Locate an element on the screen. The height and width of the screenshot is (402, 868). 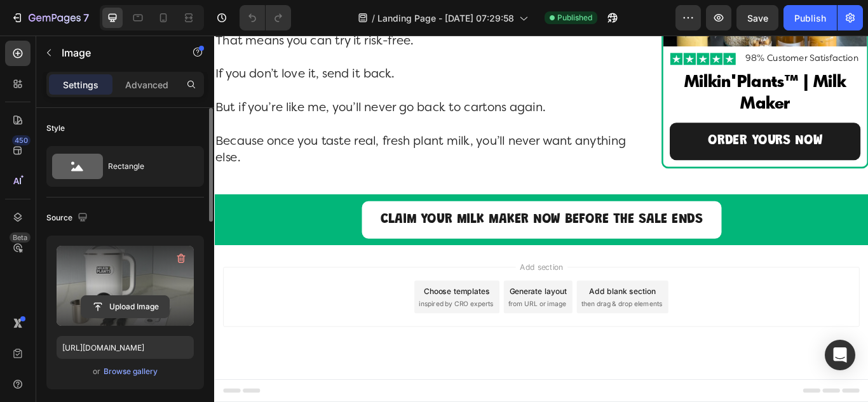
span: Add section is located at coordinates (381, 269).